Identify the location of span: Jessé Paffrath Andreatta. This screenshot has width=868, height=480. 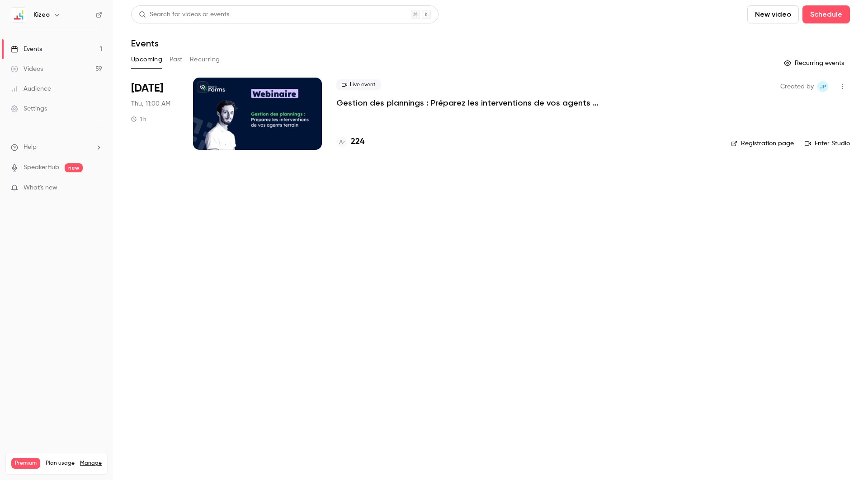
(823, 86).